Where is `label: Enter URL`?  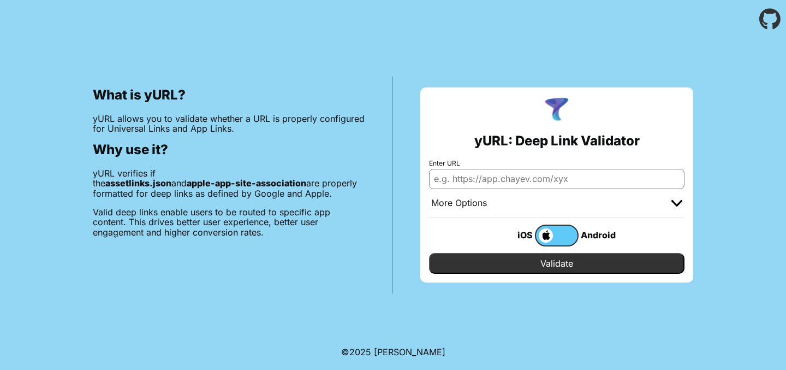 label: Enter URL is located at coordinates (557, 163).